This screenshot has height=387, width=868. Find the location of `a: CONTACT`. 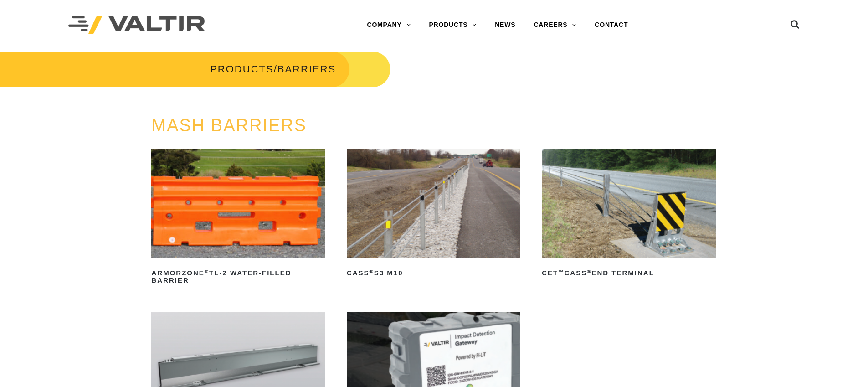

a: CONTACT is located at coordinates (611, 25).